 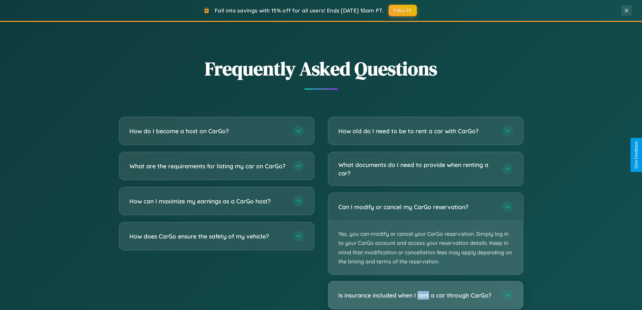 What do you see at coordinates (417, 206) in the screenshot?
I see `h3: Can I modify or cancel my CarGo reservation?` at bounding box center [417, 206].